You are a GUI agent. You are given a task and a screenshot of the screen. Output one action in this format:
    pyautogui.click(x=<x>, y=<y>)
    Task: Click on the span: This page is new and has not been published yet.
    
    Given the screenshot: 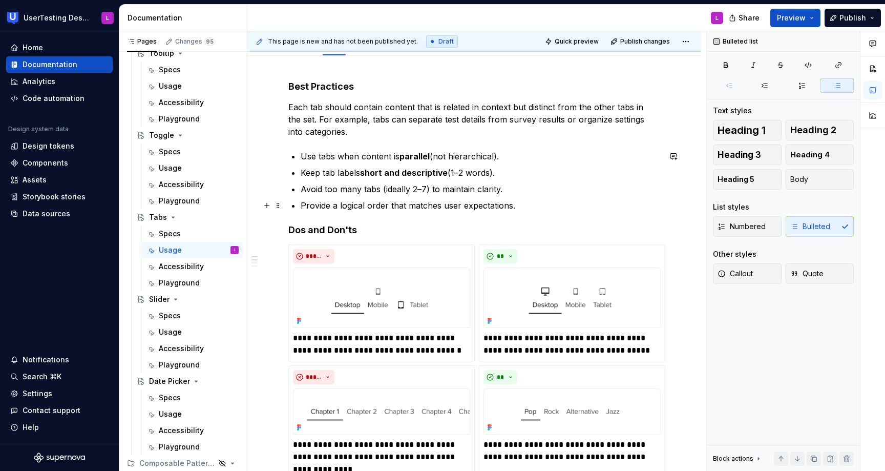 What is the action you would take?
    pyautogui.click(x=343, y=42)
    